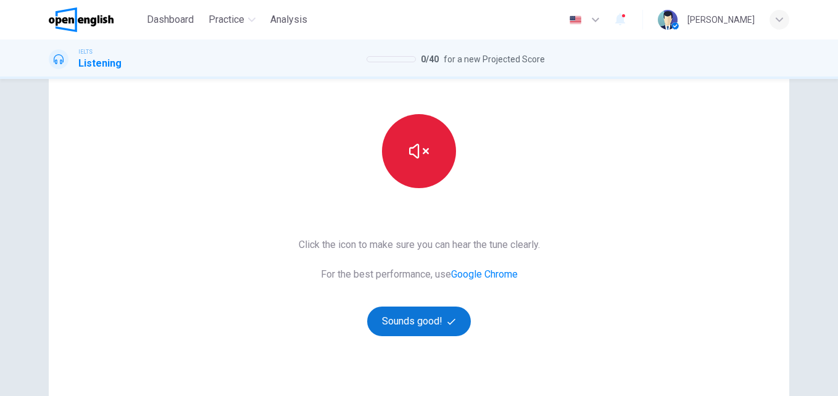  What do you see at coordinates (575, 20) in the screenshot?
I see `img: en` at bounding box center [575, 20].